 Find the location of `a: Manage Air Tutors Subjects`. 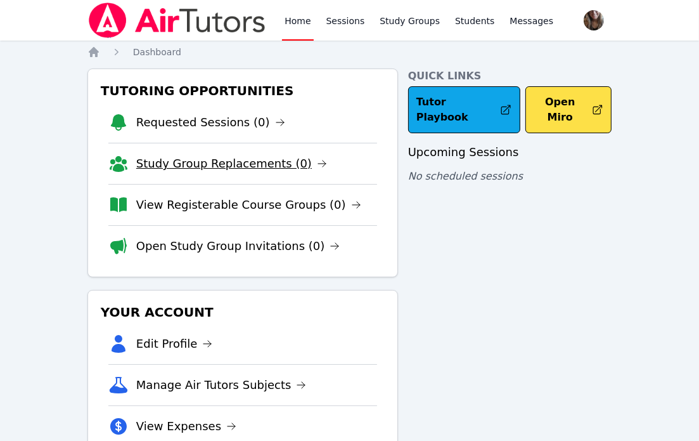

a: Manage Air Tutors Subjects is located at coordinates (221, 385).